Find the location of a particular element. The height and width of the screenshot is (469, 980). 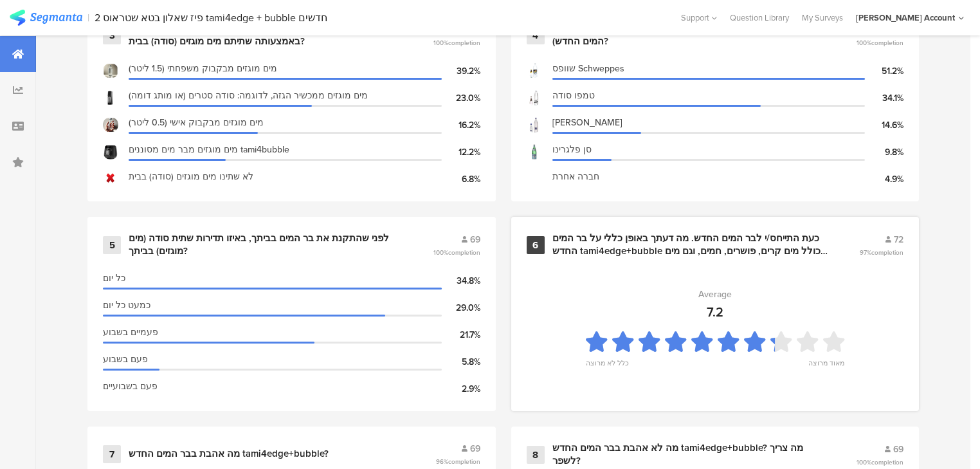

div: כלל לא מרוצה is located at coordinates (608, 367).